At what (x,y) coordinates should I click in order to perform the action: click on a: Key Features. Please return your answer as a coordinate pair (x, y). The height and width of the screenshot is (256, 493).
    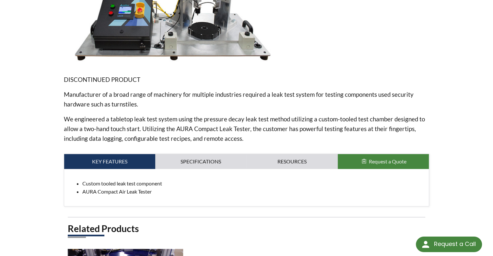
    Looking at the image, I should click on (109, 162).